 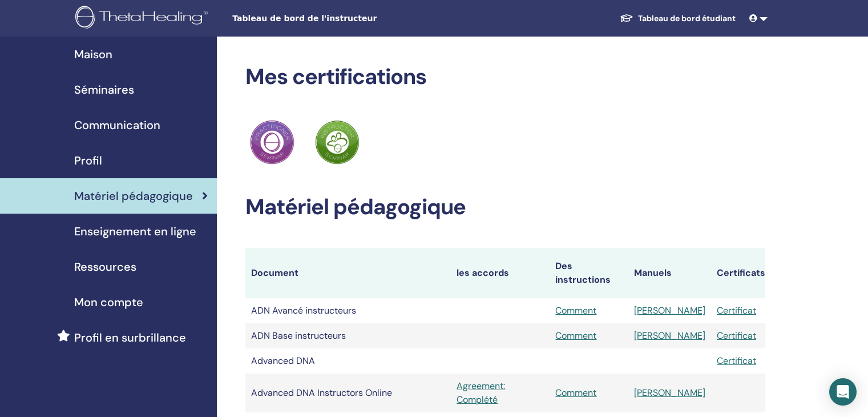 What do you see at coordinates (130, 338) in the screenshot?
I see `span: Profil en surbrillance` at bounding box center [130, 338].